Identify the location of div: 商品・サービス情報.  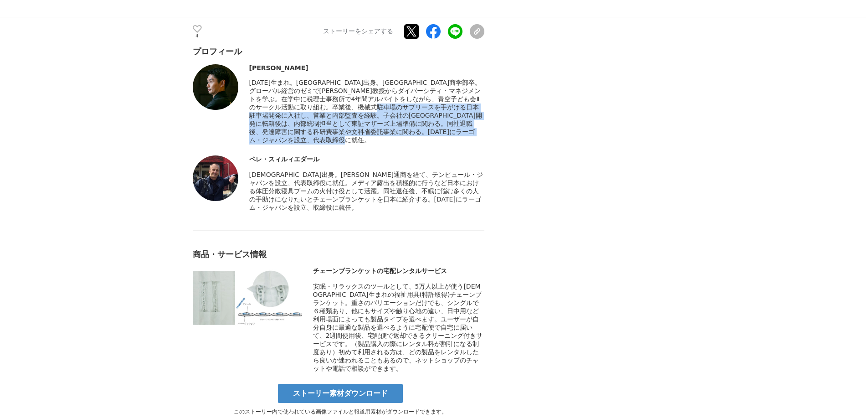
(339, 254).